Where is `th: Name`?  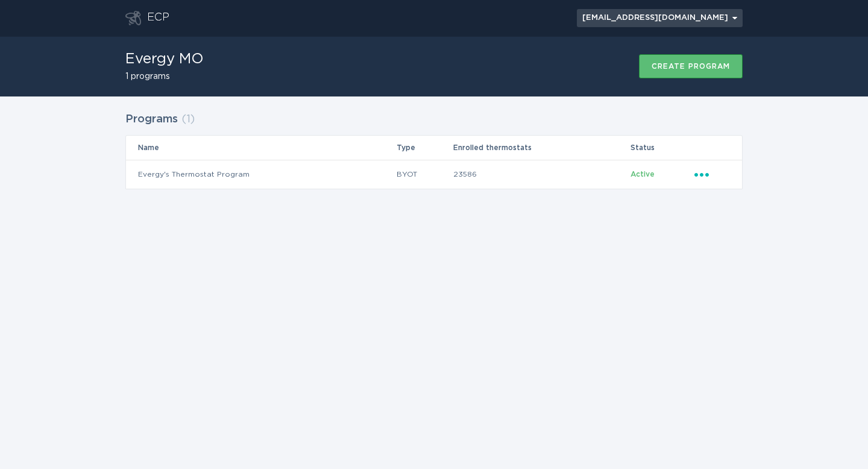
th: Name is located at coordinates (261, 148).